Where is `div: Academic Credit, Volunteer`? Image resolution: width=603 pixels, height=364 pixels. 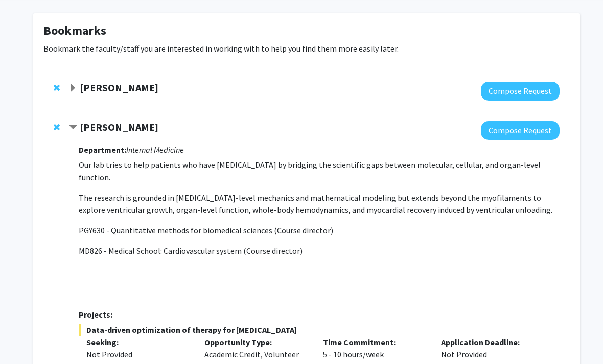 div: Academic Credit, Volunteer is located at coordinates (256, 348).